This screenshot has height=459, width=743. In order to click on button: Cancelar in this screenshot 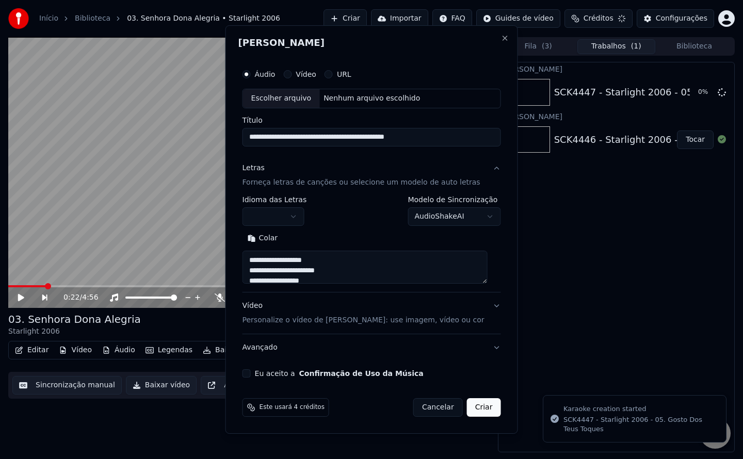, I will do `click(438, 408)`.